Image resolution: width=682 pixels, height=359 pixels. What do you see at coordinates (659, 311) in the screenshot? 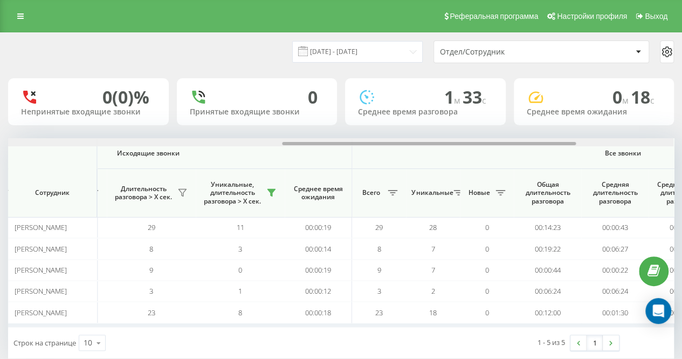
I see `div: Open Intercom Messenger` at bounding box center [659, 311].